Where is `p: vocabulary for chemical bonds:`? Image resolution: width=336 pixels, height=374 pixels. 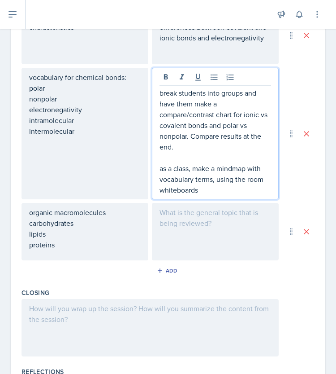 p: vocabulary for chemical bonds: is located at coordinates (85, 77).